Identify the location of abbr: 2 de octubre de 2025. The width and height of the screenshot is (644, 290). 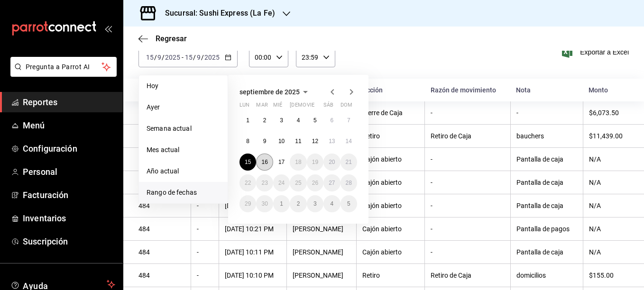
(298, 203).